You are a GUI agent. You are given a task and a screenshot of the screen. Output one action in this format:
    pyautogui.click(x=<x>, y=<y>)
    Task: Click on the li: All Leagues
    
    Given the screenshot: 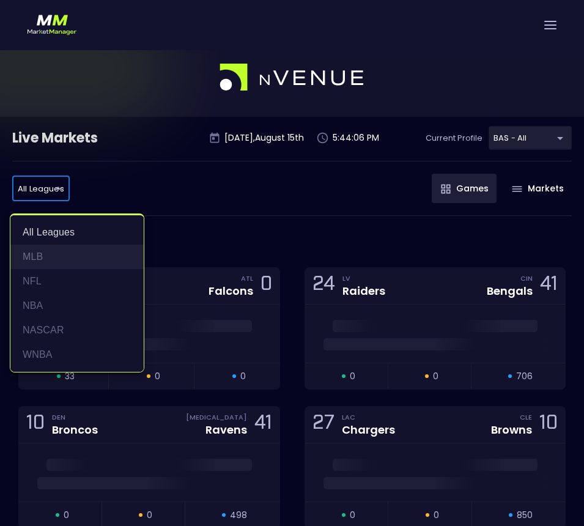 What is the action you would take?
    pyautogui.click(x=77, y=233)
    